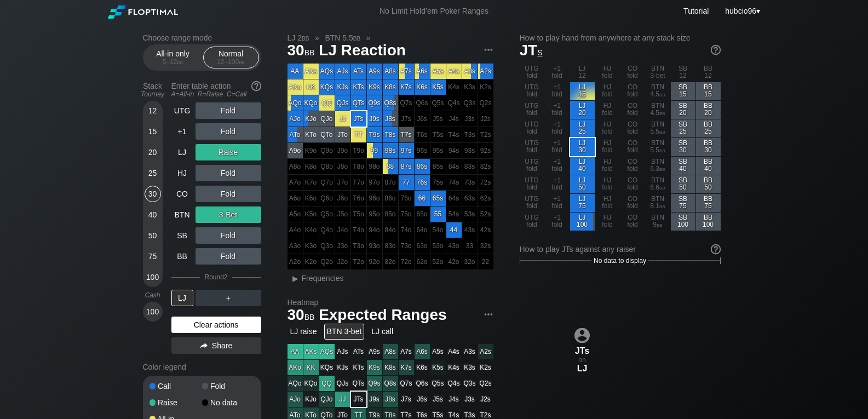  Describe the element at coordinates (359, 134) in the screenshot. I see `div: TT` at that location.